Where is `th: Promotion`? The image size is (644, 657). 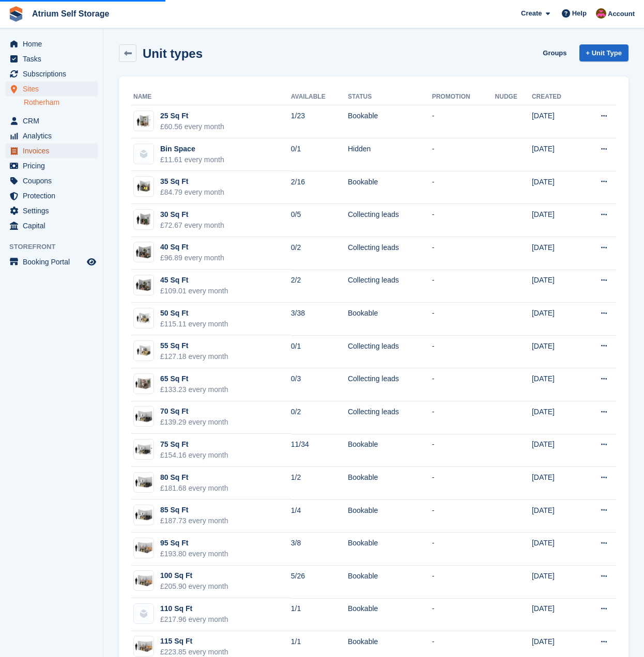
th: Promotion is located at coordinates (464, 97).